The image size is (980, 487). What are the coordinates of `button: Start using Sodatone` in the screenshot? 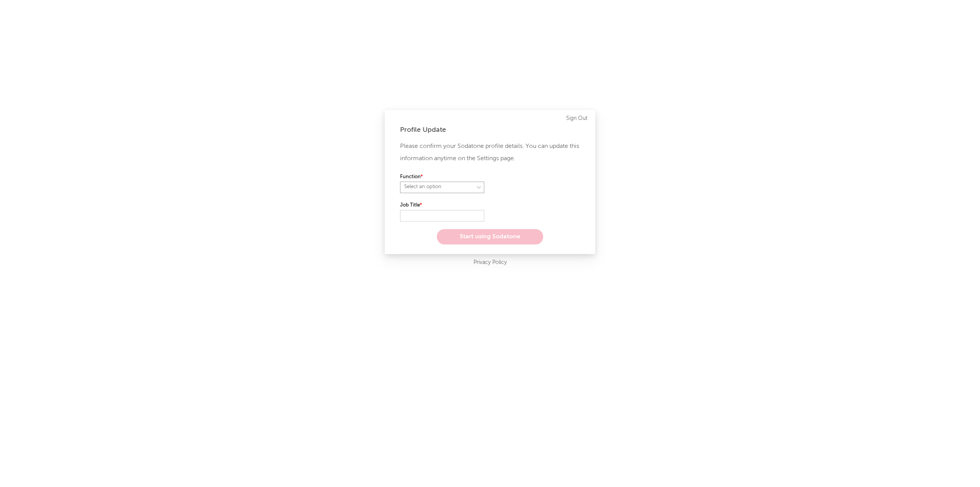 It's located at (490, 237).